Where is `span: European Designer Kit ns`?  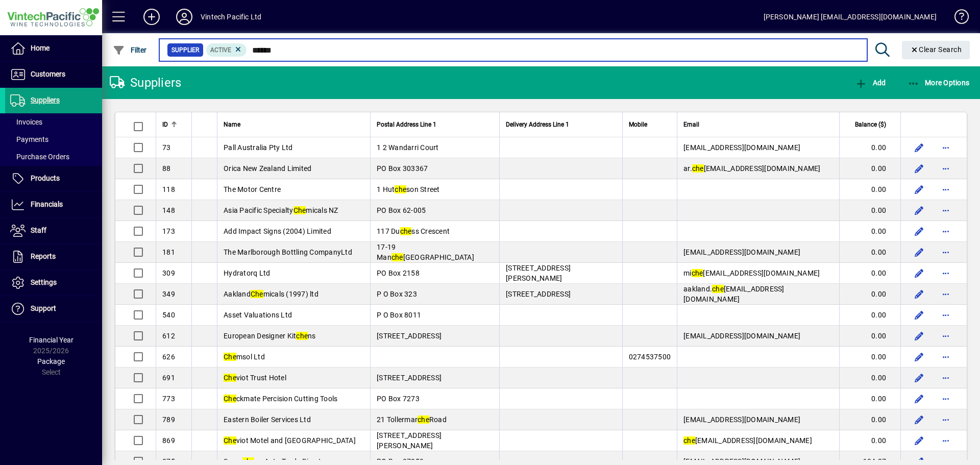 span: European Designer Kit ns is located at coordinates (269, 336).